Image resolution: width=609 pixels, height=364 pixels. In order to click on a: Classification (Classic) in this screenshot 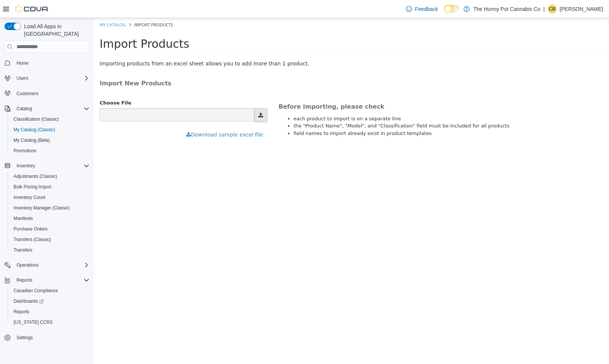, I will do `click(36, 119)`.